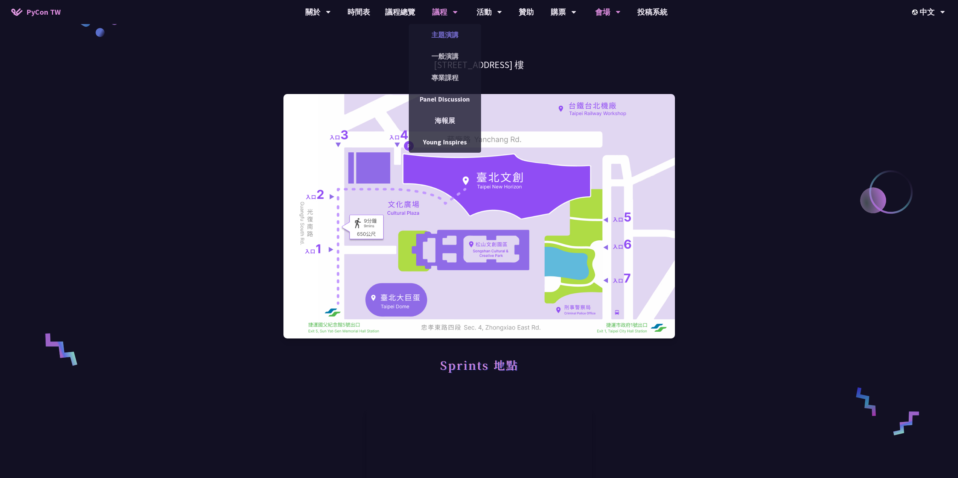 This screenshot has width=958, height=478. Describe the element at coordinates (43, 12) in the screenshot. I see `span: PyCon TW` at that location.